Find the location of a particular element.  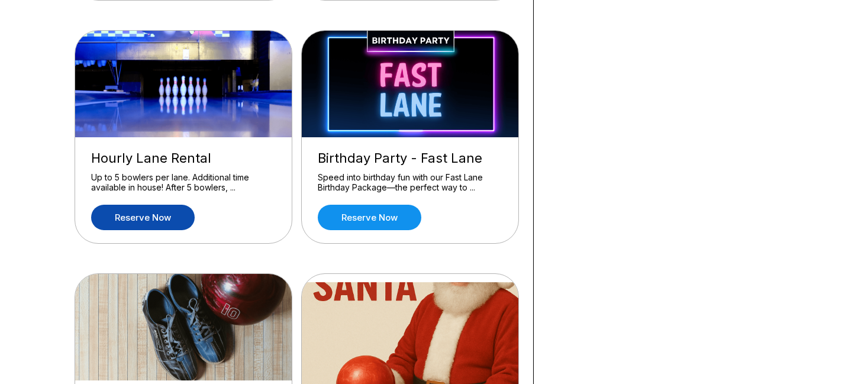

div: Speed into birthday fun with our Fast Lane Birthday Package—the perfect way to ... is located at coordinates (410, 182).